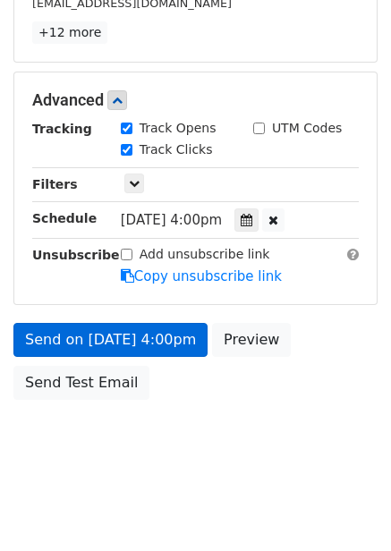  Describe the element at coordinates (307, 128) in the screenshot. I see `label: UTM Codes` at that location.